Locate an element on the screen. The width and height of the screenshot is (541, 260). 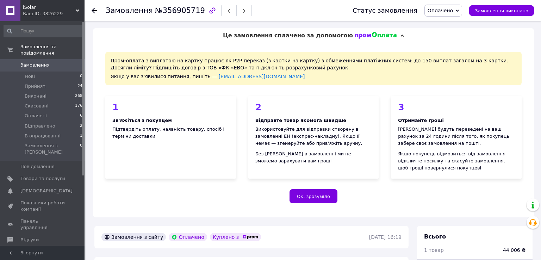
span: Виконані is located at coordinates (36, 96).